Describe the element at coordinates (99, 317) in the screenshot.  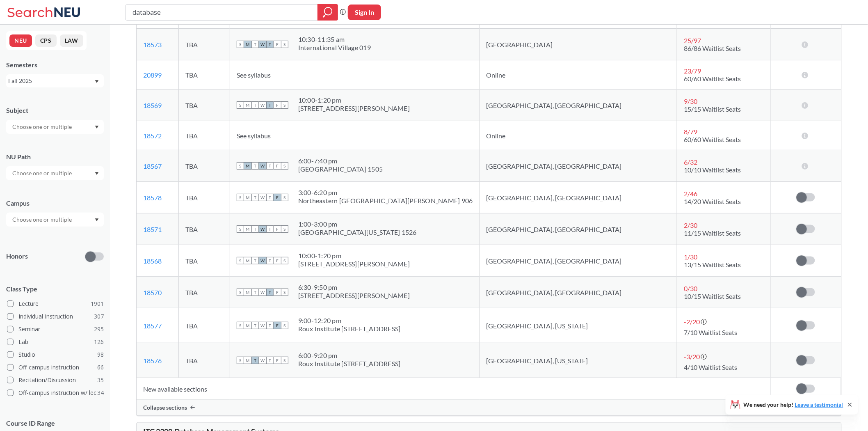
I see `span: 307` at that location.